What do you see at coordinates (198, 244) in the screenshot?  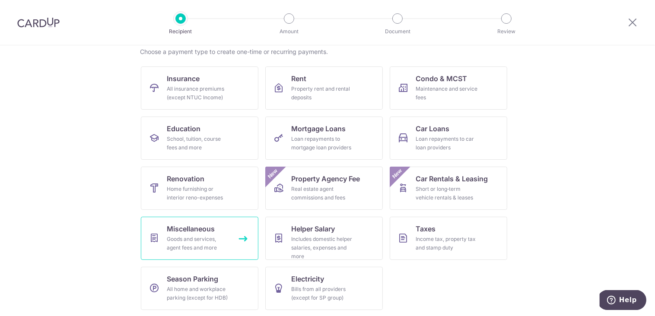 I see `div: Goods and services, agent fees and more` at bounding box center [198, 244].